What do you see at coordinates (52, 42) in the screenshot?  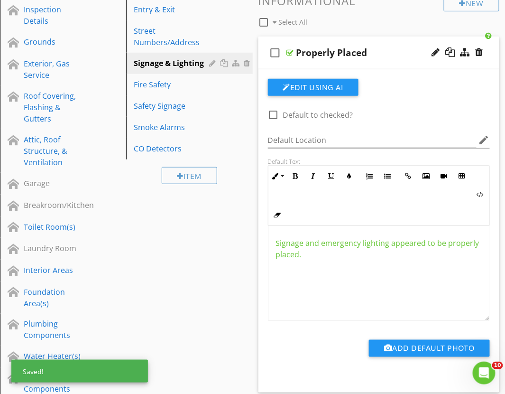 I see `div: Grounds` at bounding box center [52, 42].